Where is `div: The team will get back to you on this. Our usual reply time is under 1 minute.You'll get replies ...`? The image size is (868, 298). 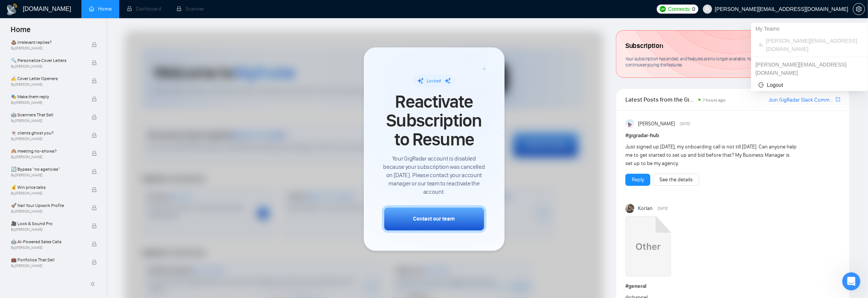
div: The team will get back to you on this. Our usual reply time is under 1 minute.You'll get replies ... is located at coordinates (65, 129).